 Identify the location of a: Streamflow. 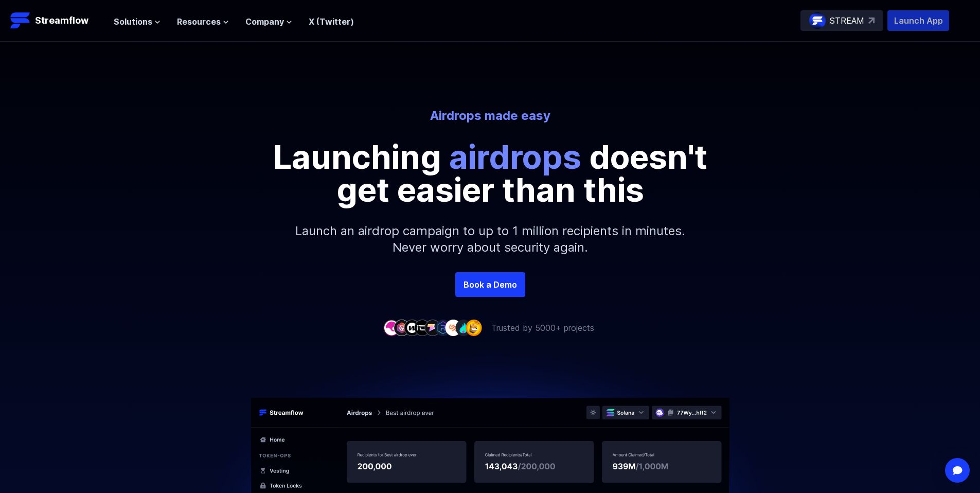
(56, 20).